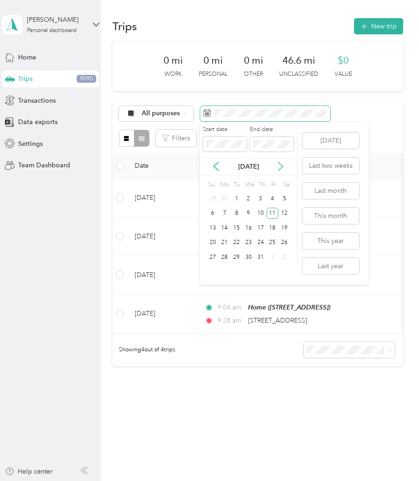 This screenshot has width=419, height=481. I want to click on div: 13, so click(213, 228).